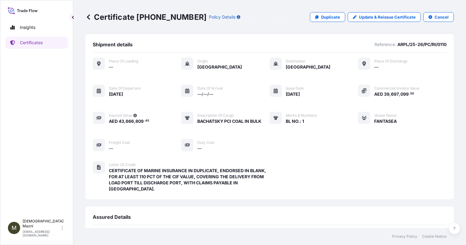 Image resolution: width=466 pixels, height=245 pixels. I want to click on span: Marks & Numbers, so click(301, 115).